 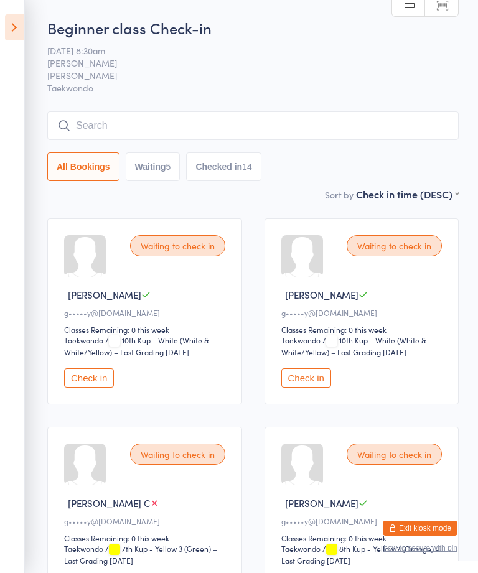 I want to click on input: Search, so click(x=253, y=126).